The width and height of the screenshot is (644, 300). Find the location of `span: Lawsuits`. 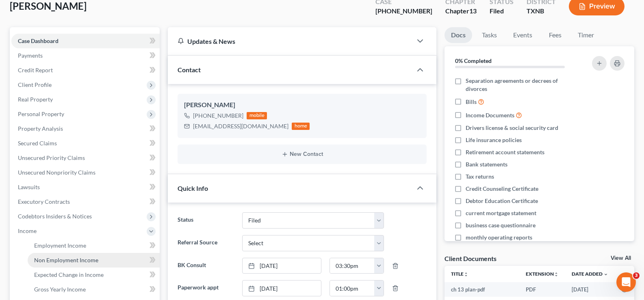

span: Lawsuits is located at coordinates (29, 187).